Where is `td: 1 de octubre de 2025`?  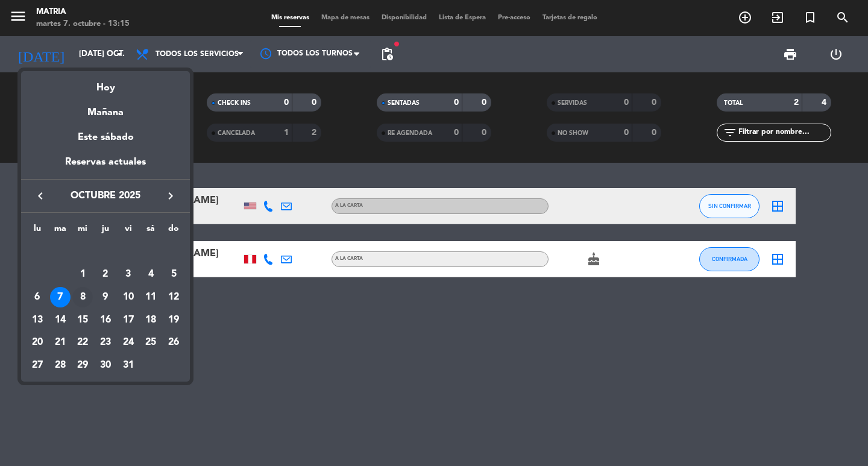 td: 1 de octubre de 2025 is located at coordinates (83, 275).